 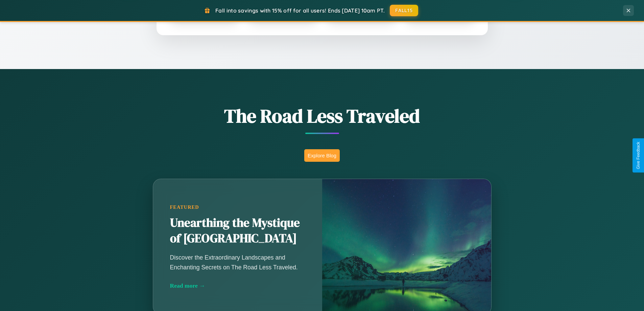 What do you see at coordinates (322, 155) in the screenshot?
I see `button: Explore Blog` at bounding box center [322, 155].